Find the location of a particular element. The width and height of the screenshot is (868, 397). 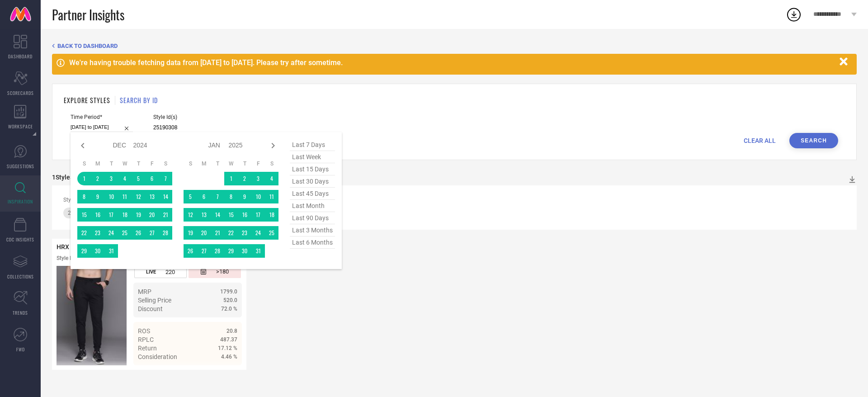

th: Monday is located at coordinates (98, 163).